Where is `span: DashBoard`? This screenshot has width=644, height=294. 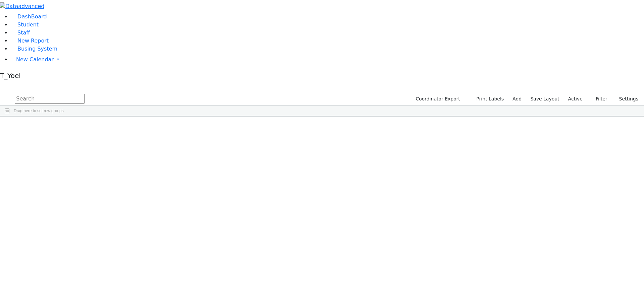 span: DashBoard is located at coordinates (32, 16).